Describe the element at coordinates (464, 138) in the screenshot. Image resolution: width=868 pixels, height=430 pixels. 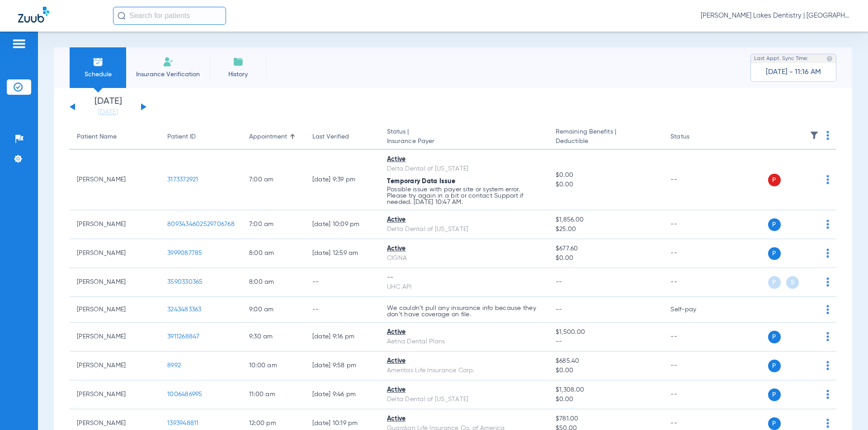
I see `th: Status |` at that location.